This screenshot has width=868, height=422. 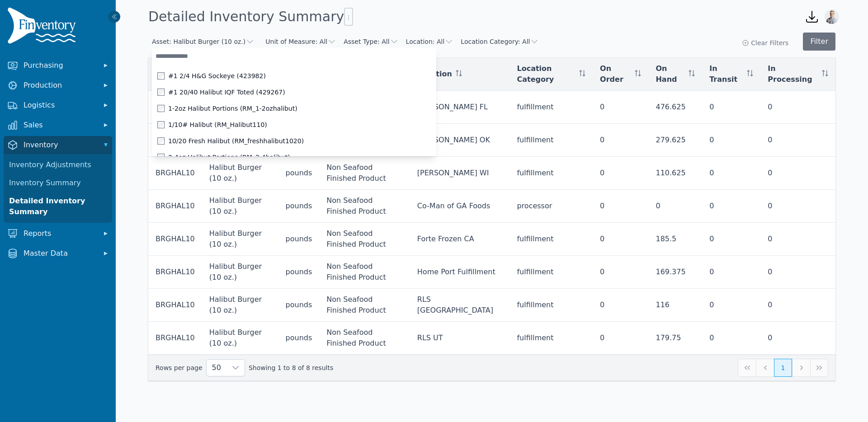 What do you see at coordinates (58, 125) in the screenshot?
I see `button: Sales` at bounding box center [58, 125].